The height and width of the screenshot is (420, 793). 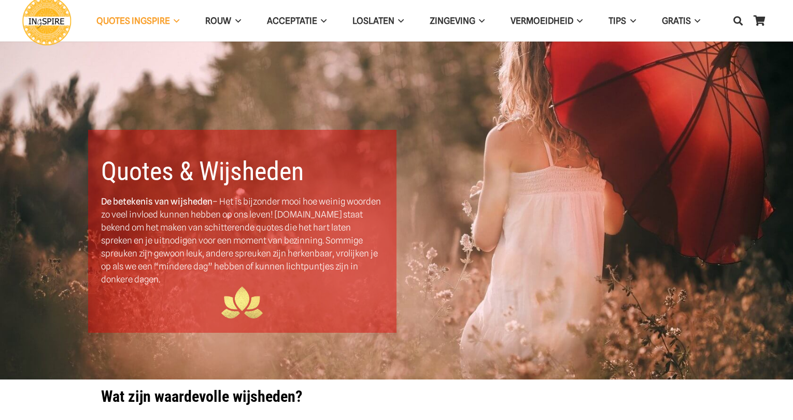 I want to click on span: – Het is bijzonder mooi hoe weinig woorden zo veel invloed kunnen hebben op ons leven! [DOMAIN_NA..., so click(x=241, y=240).